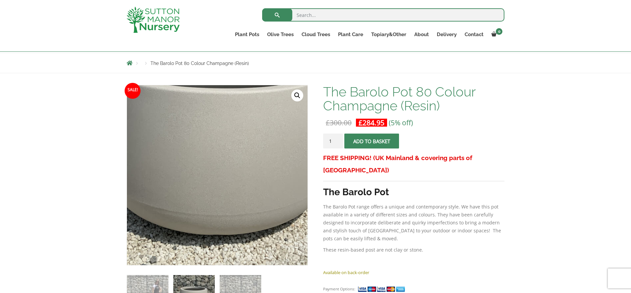 The image size is (631, 293). What do you see at coordinates (389, 34) in the screenshot?
I see `a: Topiary&Other` at bounding box center [389, 34].